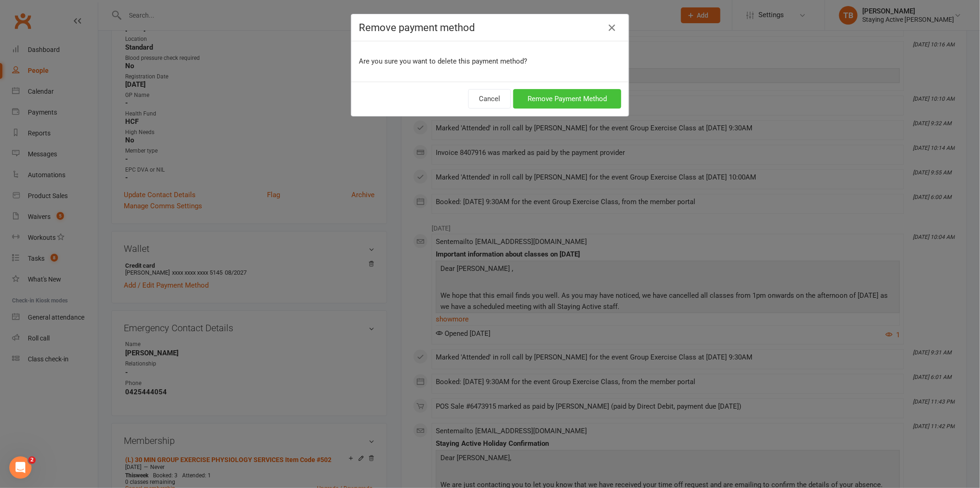  I want to click on button: Remove Payment Method, so click(567, 99).